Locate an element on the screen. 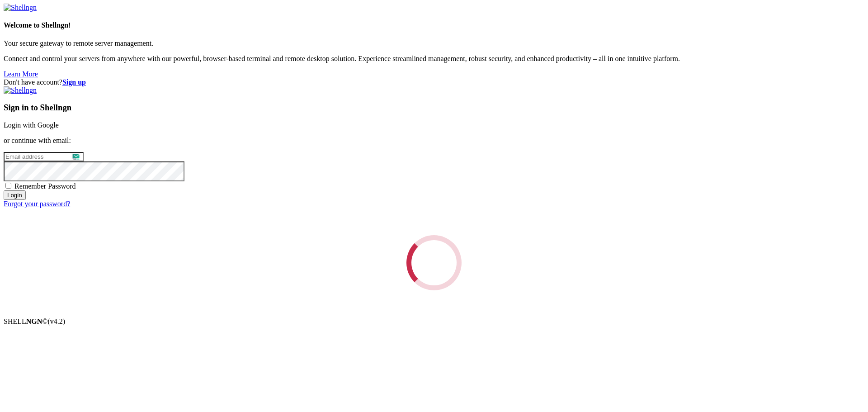 The image size is (868, 412). a: Forgot your password? is located at coordinates (37, 204).